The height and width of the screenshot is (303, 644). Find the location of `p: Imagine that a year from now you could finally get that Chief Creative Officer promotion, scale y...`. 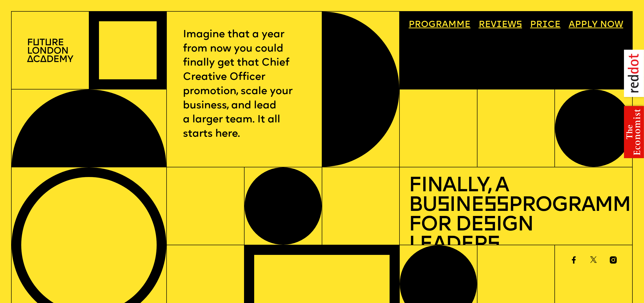

p: Imagine that a year from now you could finally get that Chief Creative Officer promotion, scale y... is located at coordinates (244, 84).